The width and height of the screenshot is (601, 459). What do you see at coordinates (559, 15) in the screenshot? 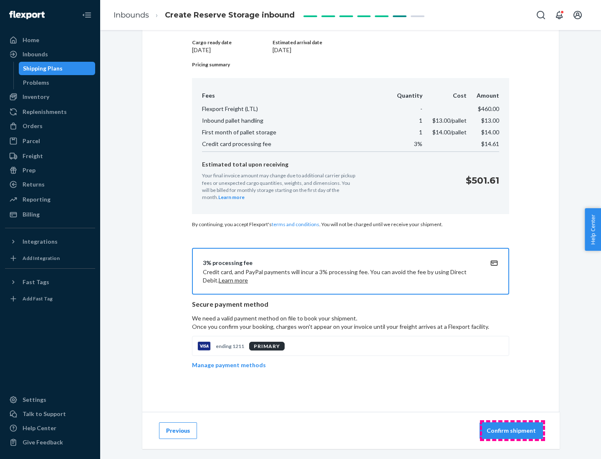
I see `button: Open notifications` at bounding box center [559, 15].